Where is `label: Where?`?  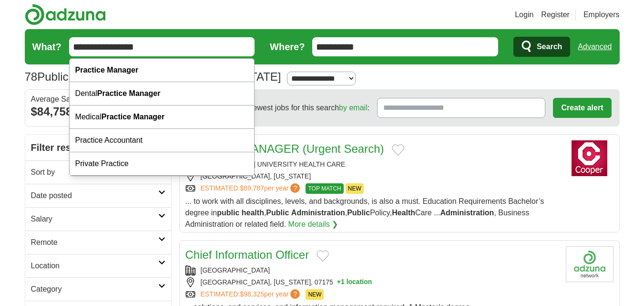
label: Where? is located at coordinates (287, 46).